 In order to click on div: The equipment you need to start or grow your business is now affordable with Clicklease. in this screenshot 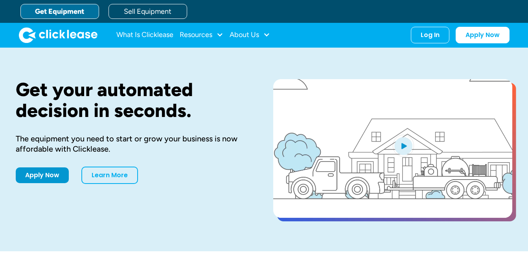, I will do `click(132, 144)`.